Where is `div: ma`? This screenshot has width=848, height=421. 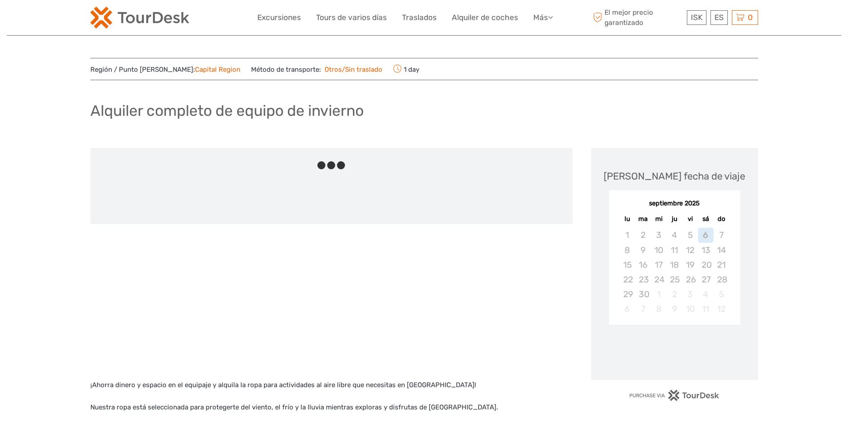 div: ma is located at coordinates (643, 219).